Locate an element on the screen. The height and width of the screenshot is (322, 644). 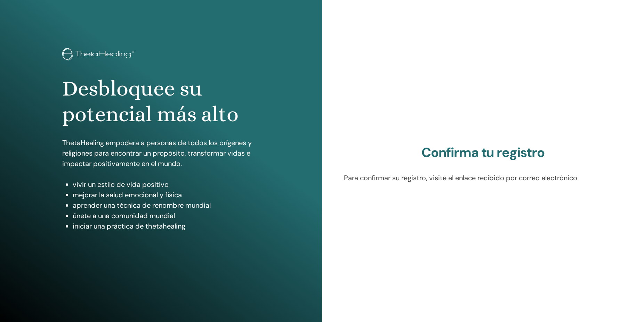
li: mejorar la salud emocional y física is located at coordinates (166, 195).